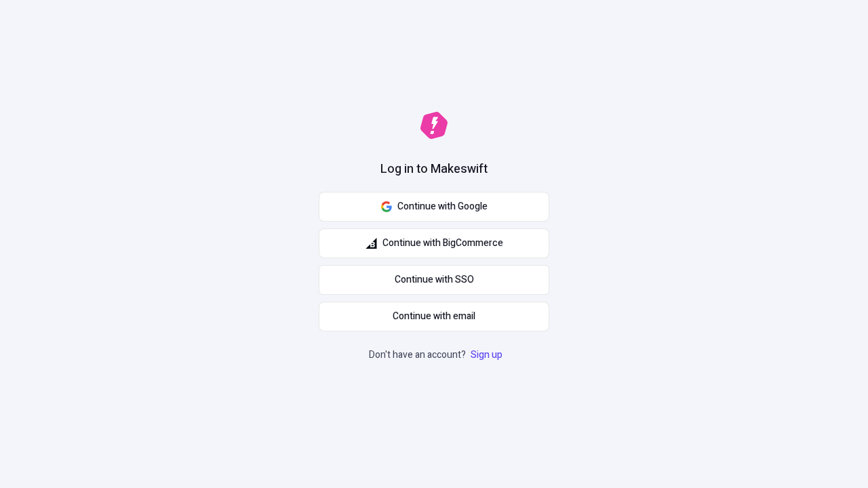 The height and width of the screenshot is (488, 868). I want to click on a: Sign up, so click(487, 354).